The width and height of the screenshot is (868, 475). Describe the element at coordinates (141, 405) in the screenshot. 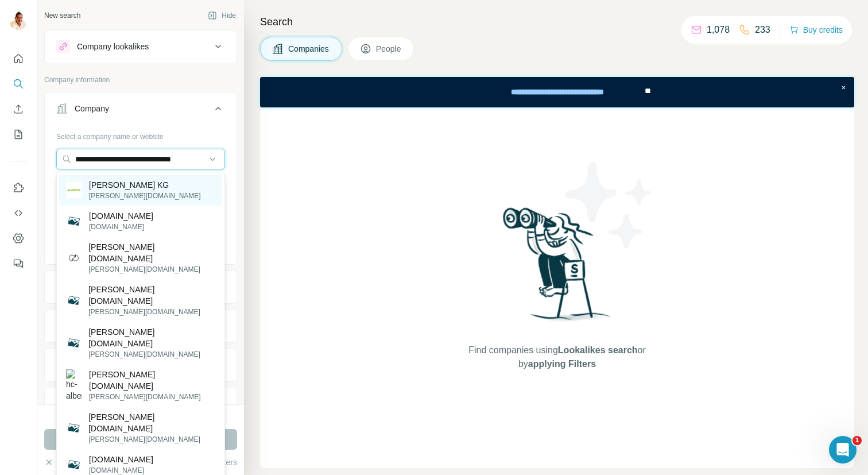

I see `button: Employees (size)` at that location.